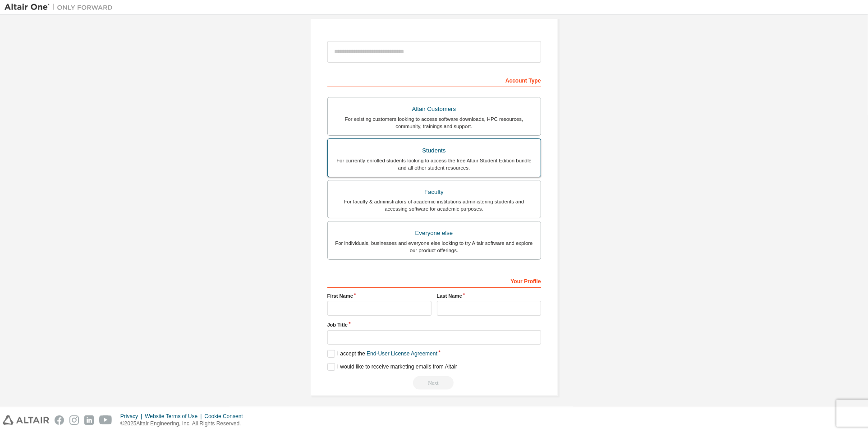  I want to click on label: I would like to receive marketing emails from Altair, so click(392, 367).